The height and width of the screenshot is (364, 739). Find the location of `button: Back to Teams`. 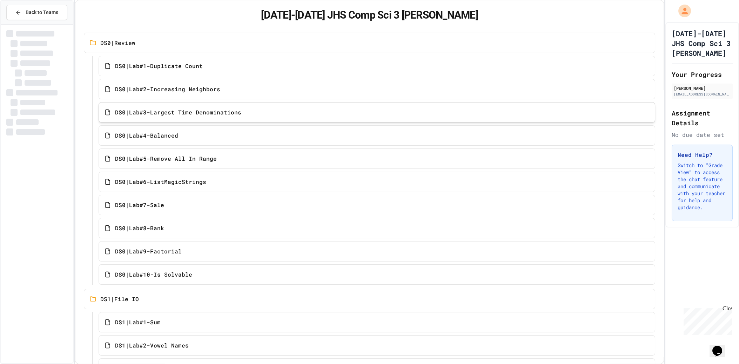

button: Back to Teams is located at coordinates (37, 12).